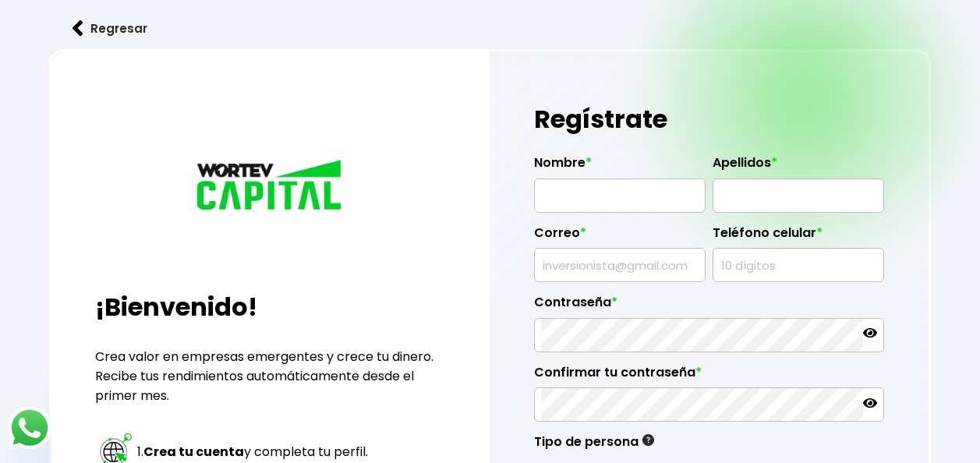  Describe the element at coordinates (620, 237) in the screenshot. I see `label: Correo` at that location.